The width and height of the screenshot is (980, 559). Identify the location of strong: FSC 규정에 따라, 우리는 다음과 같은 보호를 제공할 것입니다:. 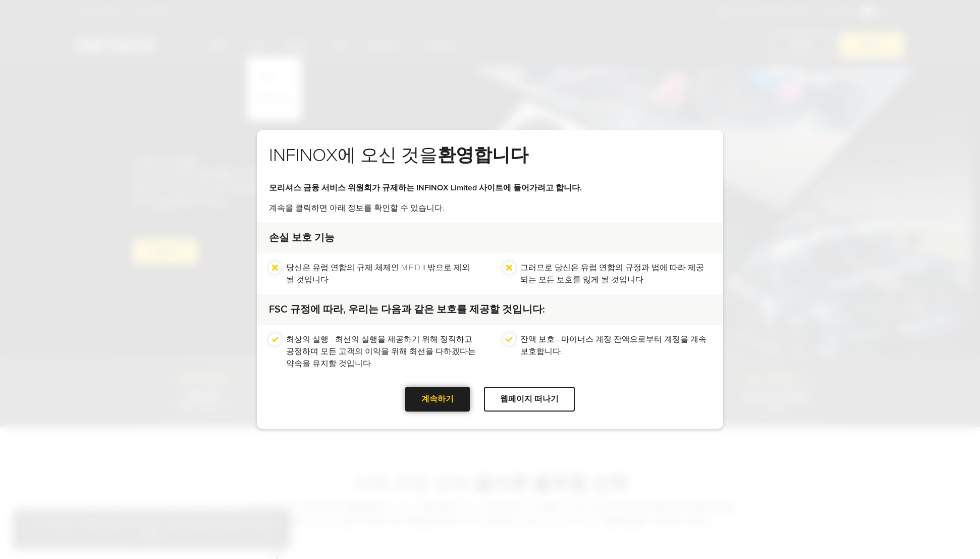
(407, 310).